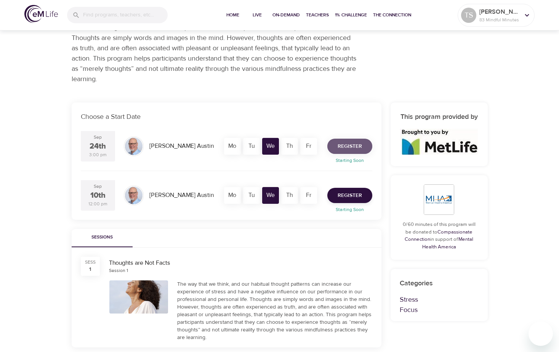 This screenshot has width=559, height=352. What do you see at coordinates (233, 15) in the screenshot?
I see `span: Home` at bounding box center [233, 15].